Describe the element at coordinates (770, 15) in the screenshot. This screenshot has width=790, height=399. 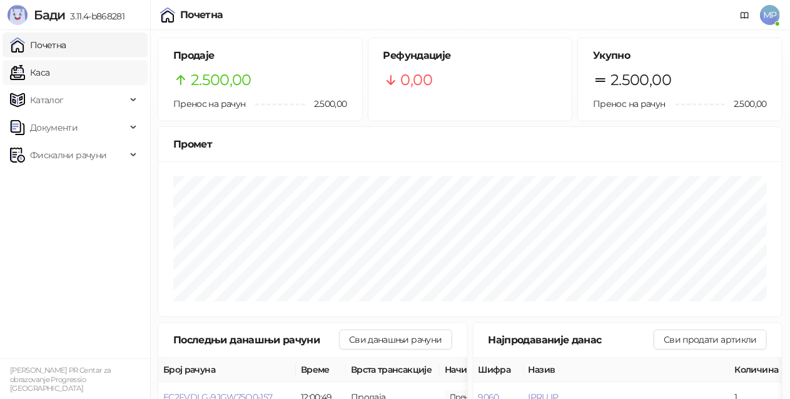
I see `span: MP` at that location.